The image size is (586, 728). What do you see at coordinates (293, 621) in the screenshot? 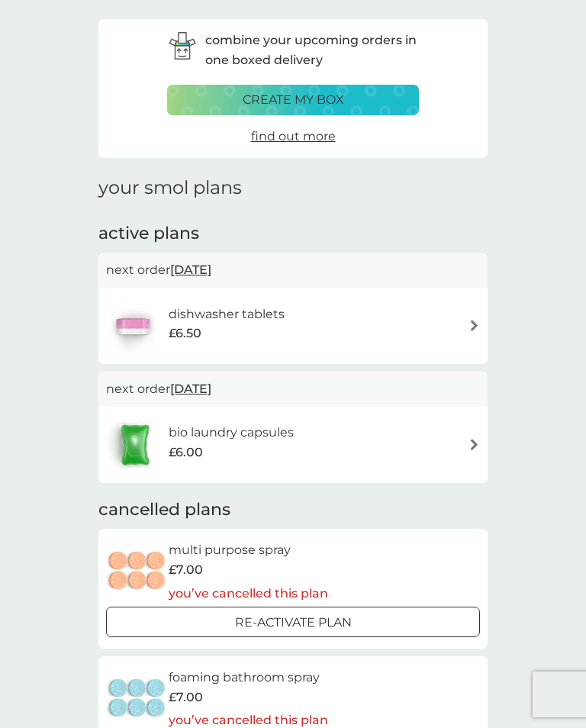
I see `button: Re-activate Plan` at bounding box center [293, 621].